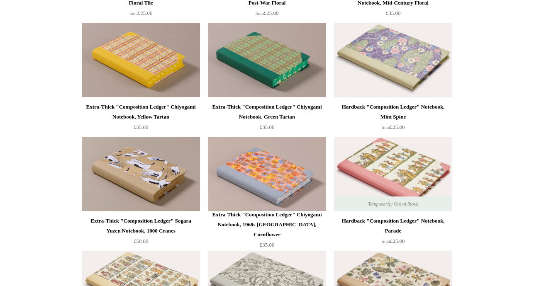 The width and height of the screenshot is (534, 286). What do you see at coordinates (141, 226) in the screenshot?
I see `div: Extra-Thick "Composition Ledger" Sogara Yuzen Notebook, 1000 Cranes` at bounding box center [141, 226].